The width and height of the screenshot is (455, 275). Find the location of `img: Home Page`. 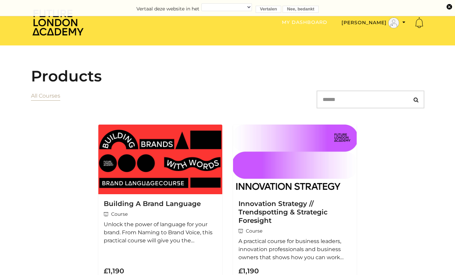

img: Home Page is located at coordinates (58, 22).